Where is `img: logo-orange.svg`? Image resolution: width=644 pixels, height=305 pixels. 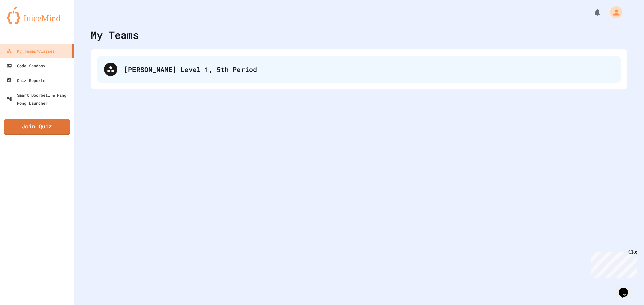 img: logo-orange.svg is located at coordinates (37, 16).